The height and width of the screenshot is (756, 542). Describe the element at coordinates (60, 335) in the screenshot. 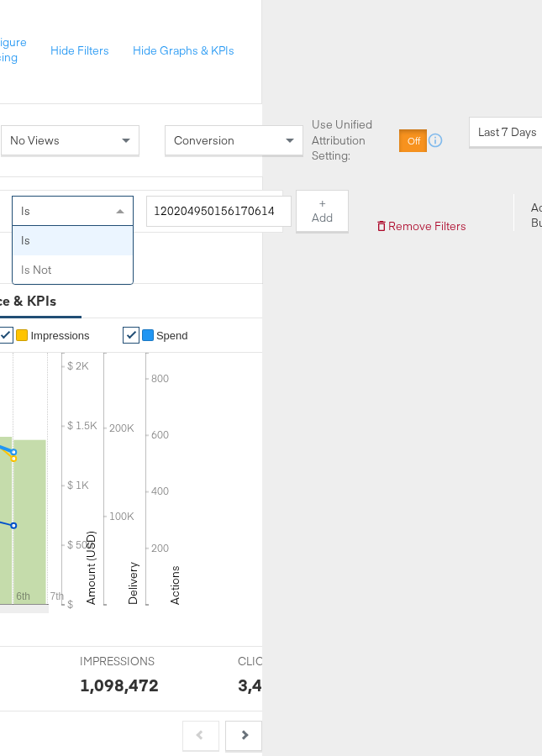

I see `span: Impressions` at that location.